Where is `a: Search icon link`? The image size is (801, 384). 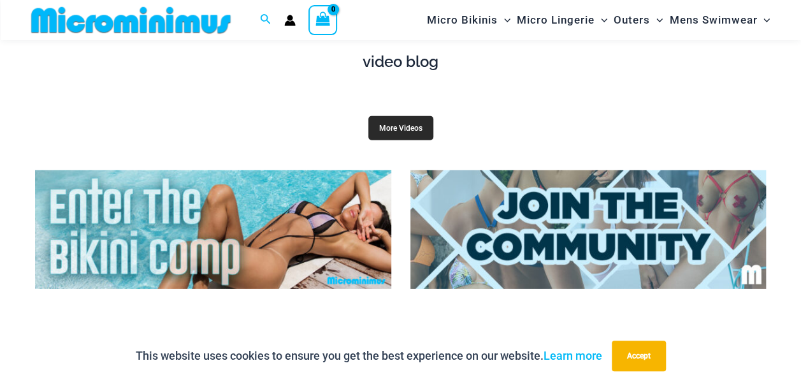 a: Search icon link is located at coordinates (266, 20).